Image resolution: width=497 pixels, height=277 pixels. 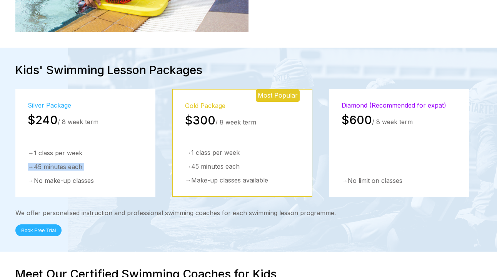 I want to click on div: Silver Package, so click(x=85, y=105).